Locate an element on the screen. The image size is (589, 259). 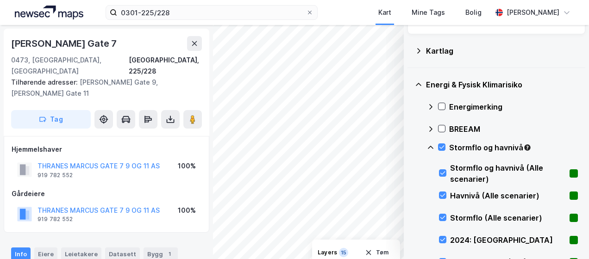
div: Mine Tags is located at coordinates (428, 12).